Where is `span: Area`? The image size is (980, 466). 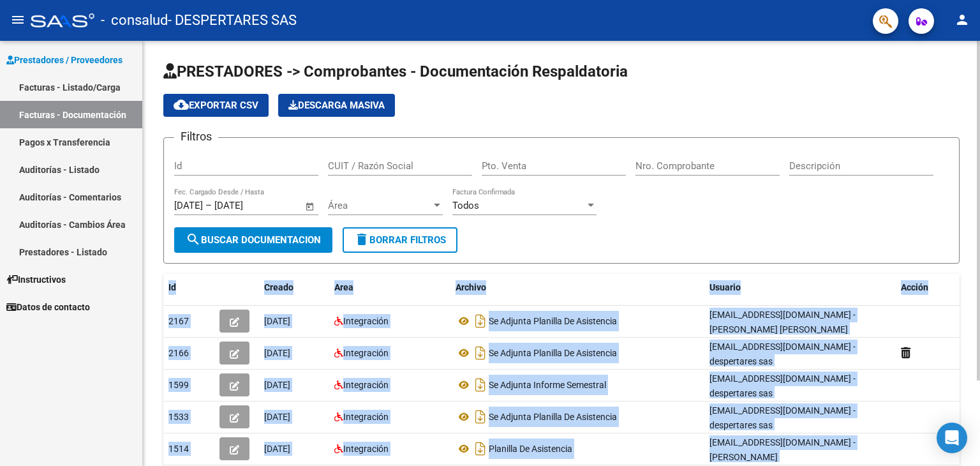 span: Area is located at coordinates (344, 288).